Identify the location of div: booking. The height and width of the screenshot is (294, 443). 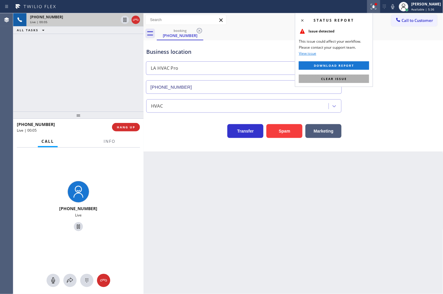
(180, 30).